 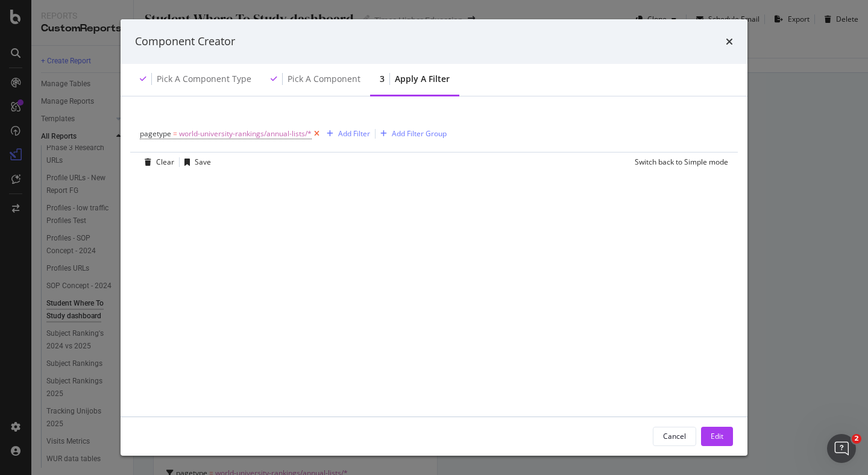 What do you see at coordinates (354, 133) in the screenshot?
I see `div: Add Filter` at bounding box center [354, 133].